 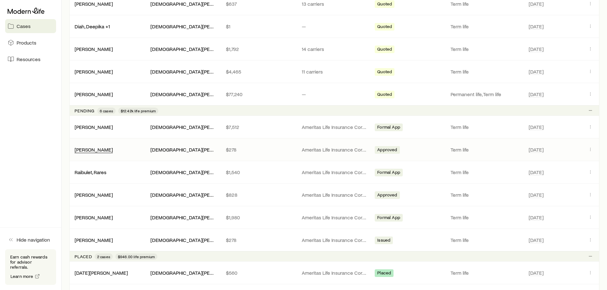 I want to click on p: 11 carriers, so click(x=335, y=72).